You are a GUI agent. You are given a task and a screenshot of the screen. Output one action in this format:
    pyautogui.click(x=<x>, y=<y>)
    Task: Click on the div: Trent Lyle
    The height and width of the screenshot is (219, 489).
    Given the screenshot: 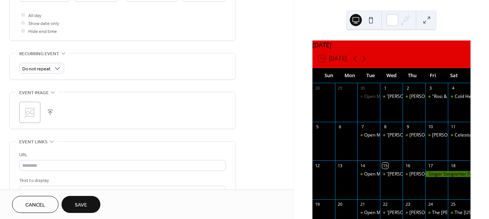 What is the action you would take?
    pyautogui.click(x=437, y=135)
    